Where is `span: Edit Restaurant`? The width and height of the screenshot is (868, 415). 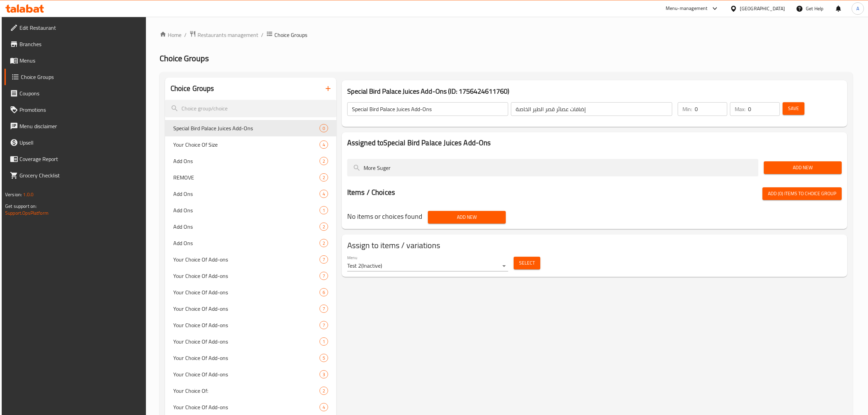 span: Edit Restaurant is located at coordinates (80, 28).